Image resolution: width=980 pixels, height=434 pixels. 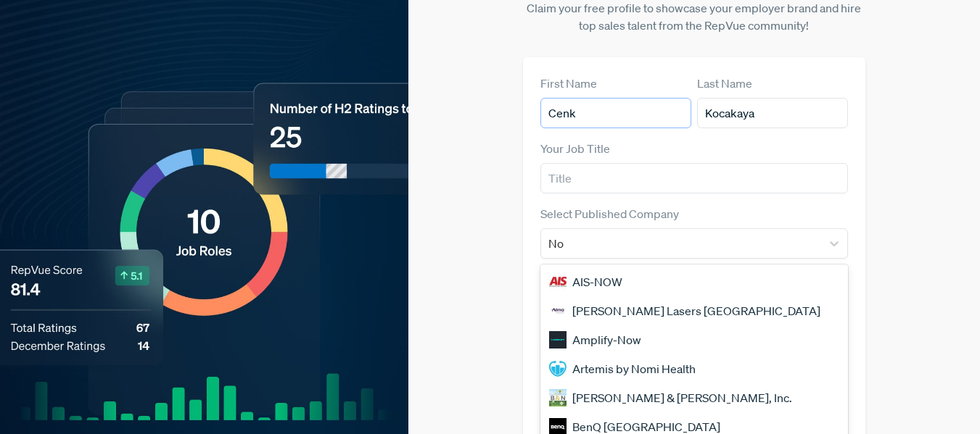 What do you see at coordinates (558, 311) in the screenshot?
I see `img: Alma Lasers North America` at bounding box center [558, 311].